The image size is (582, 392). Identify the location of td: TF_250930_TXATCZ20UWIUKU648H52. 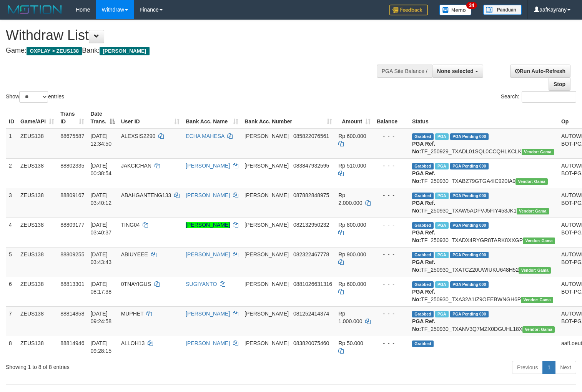
(484, 262).